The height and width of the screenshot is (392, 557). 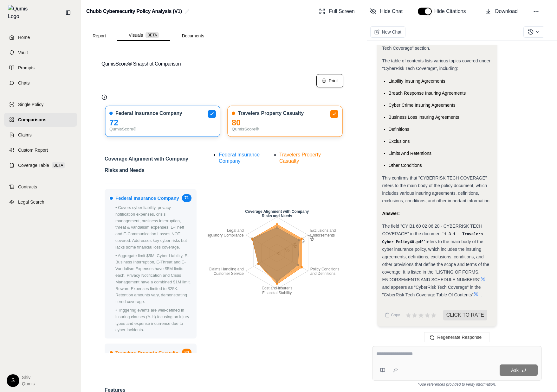 I want to click on span: The field "CY B1 60 02 06 20 - CYBERRISK TECH COVERAGE" in the document, so click(x=433, y=230).